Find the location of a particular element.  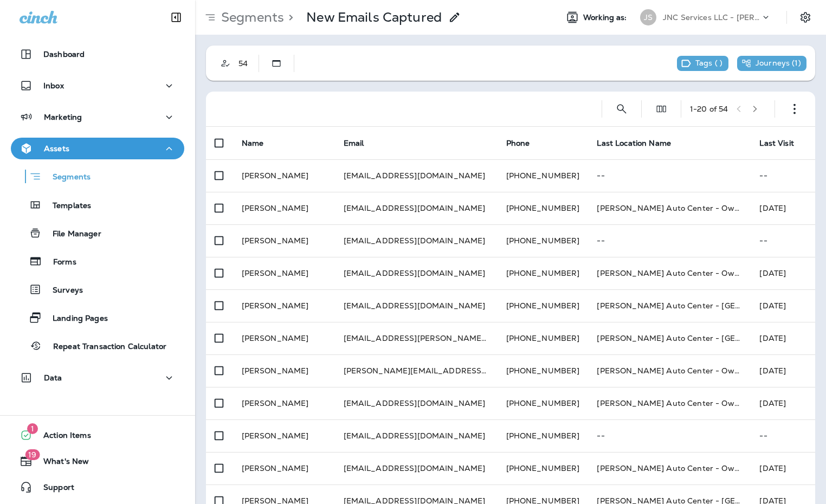

p: Journeys ( 1 ) is located at coordinates (778, 63).